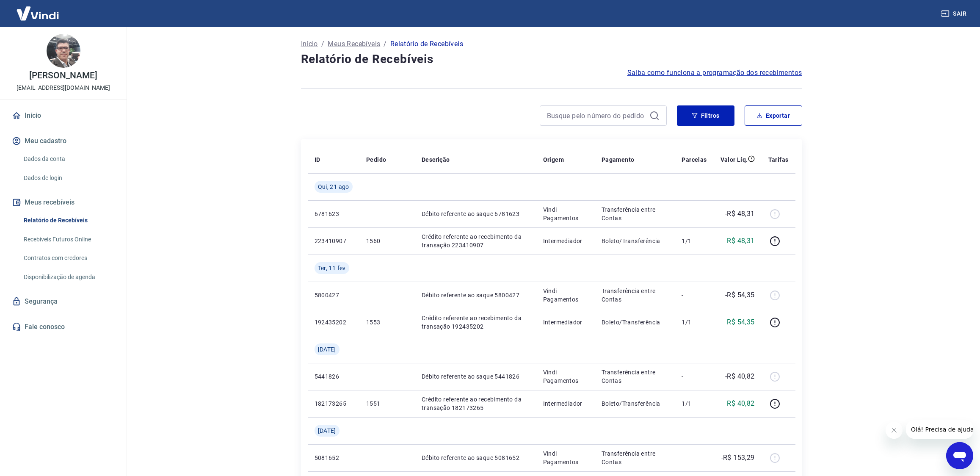 This screenshot has height=476, width=980. What do you see at coordinates (740, 322) in the screenshot?
I see `p: R$ 54,35` at bounding box center [740, 322].